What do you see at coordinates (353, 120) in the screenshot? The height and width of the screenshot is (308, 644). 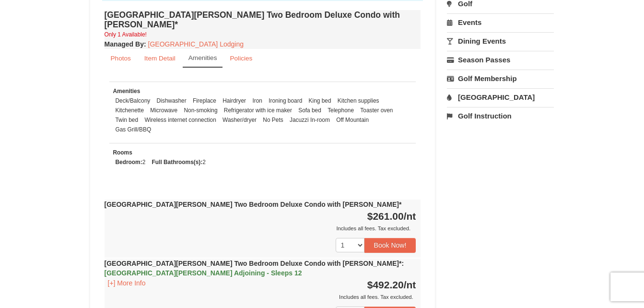 I see `li: Off Mountain` at bounding box center [353, 120].